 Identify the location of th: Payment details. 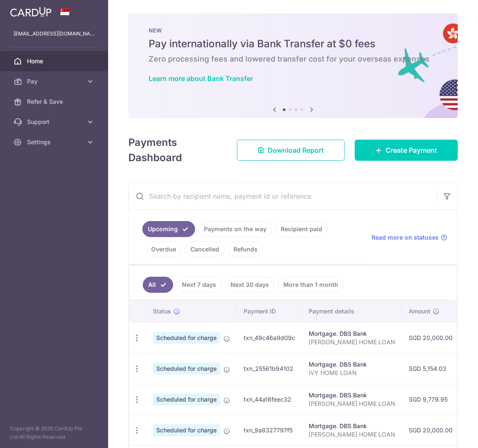
(352, 312).